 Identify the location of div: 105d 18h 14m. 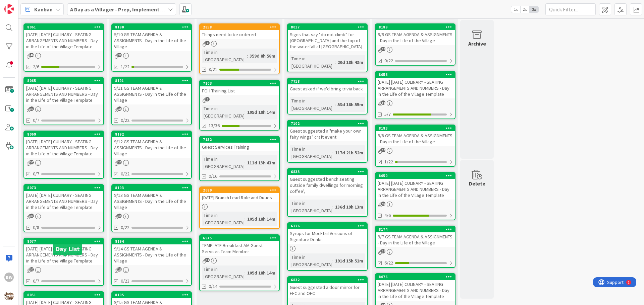
(261, 112).